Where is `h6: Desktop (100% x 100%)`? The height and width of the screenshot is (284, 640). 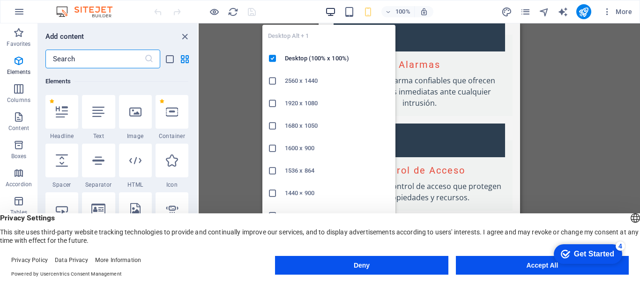 h6: Desktop (100% x 100%) is located at coordinates (337, 59).